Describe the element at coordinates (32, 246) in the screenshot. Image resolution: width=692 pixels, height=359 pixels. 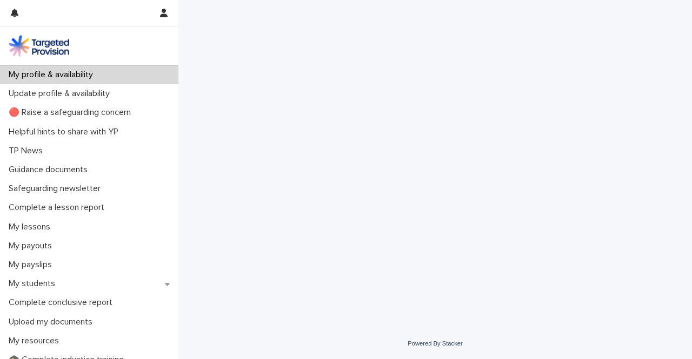
I see `p: My payouts` at that location.